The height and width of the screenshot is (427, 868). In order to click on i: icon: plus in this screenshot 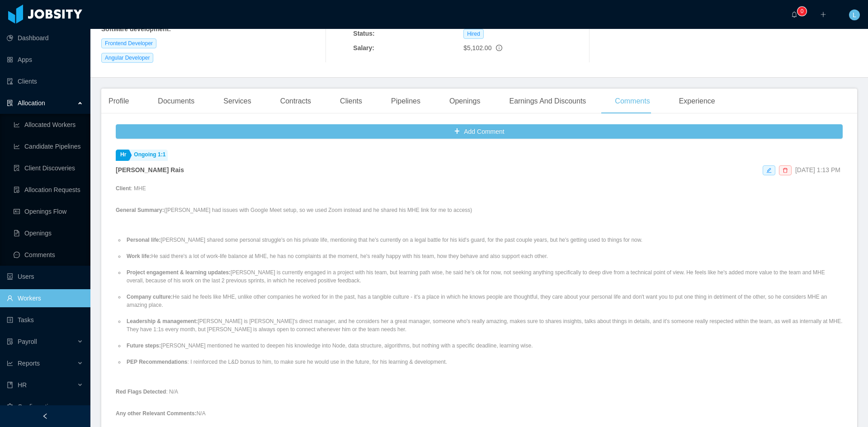, I will do `click(823, 15)`.